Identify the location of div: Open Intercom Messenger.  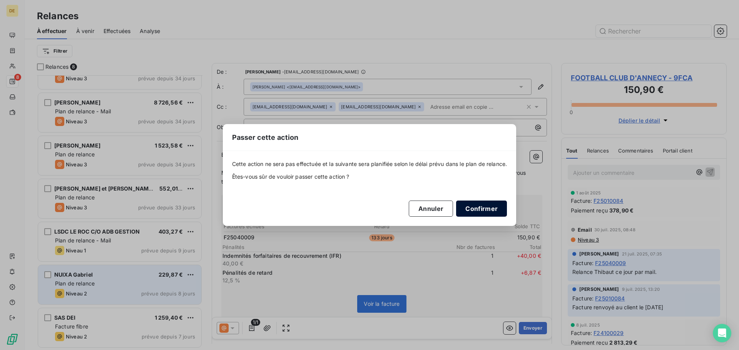
(722, 334).